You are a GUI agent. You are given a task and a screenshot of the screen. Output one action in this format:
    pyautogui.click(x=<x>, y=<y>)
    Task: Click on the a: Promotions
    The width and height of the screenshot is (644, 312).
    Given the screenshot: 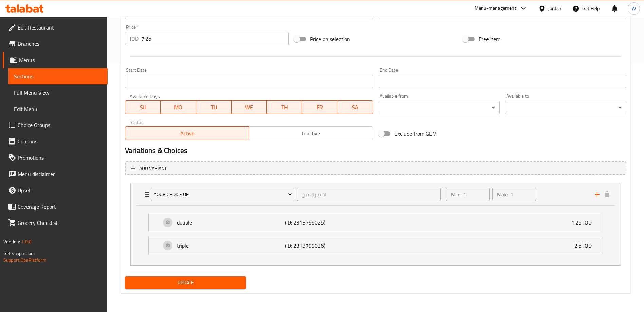 What is the action you would take?
    pyautogui.click(x=55, y=158)
    